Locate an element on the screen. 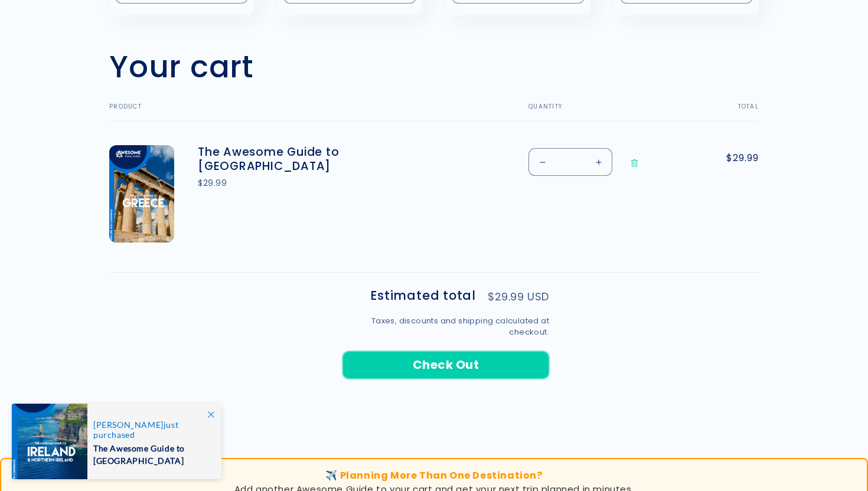  p: $29.99 USD is located at coordinates (519, 297).